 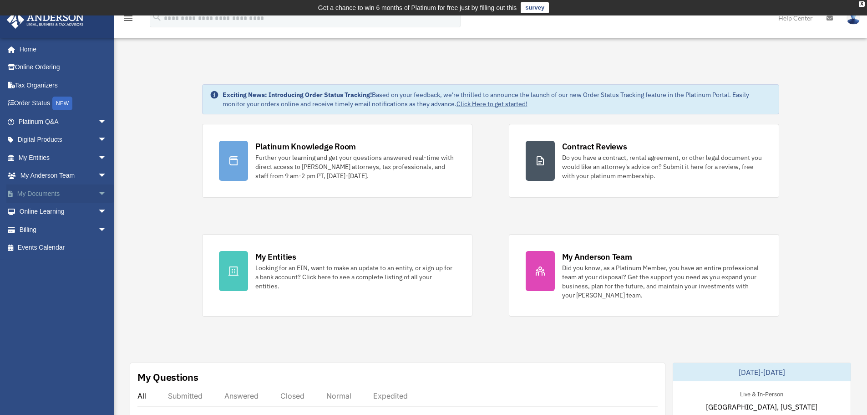 What do you see at coordinates (337, 275) in the screenshot?
I see `a: My Entities Looking for an EIN, want to make an update to an entity, or sign up for a bank accoun...` at bounding box center [337, 275].